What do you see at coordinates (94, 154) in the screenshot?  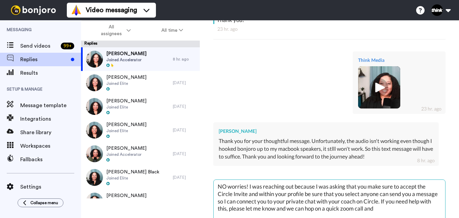 I see `img: 9c041629-e145-4133-a3a6-7a9be052b3a2-thumb.jpg` at bounding box center [94, 154].